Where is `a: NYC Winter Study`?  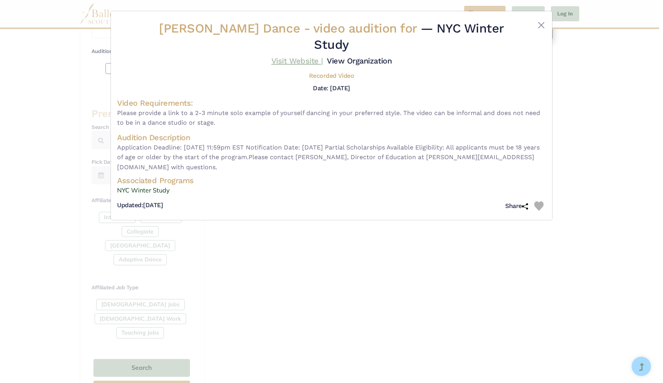 a: NYC Winter Study is located at coordinates (331, 191).